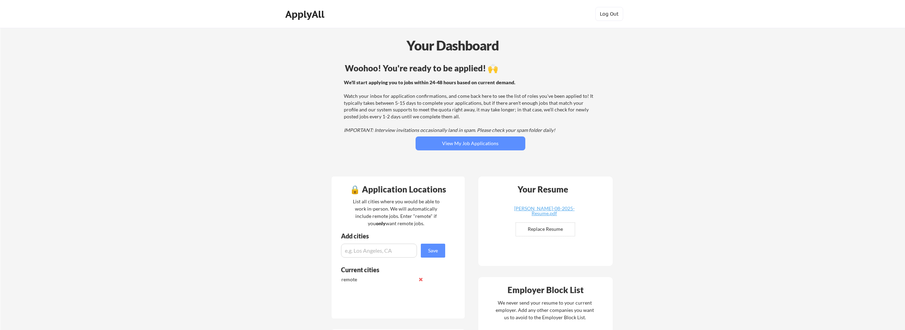  I want to click on div: Woohoo! You're ready to be applied! 🙌, so click(470, 68).